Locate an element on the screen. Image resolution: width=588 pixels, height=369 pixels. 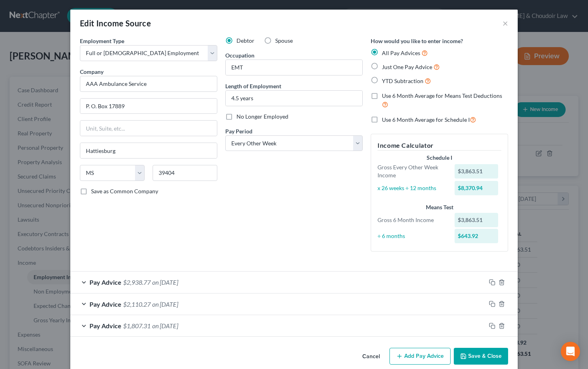
input: Enter zip... is located at coordinates (185, 173).